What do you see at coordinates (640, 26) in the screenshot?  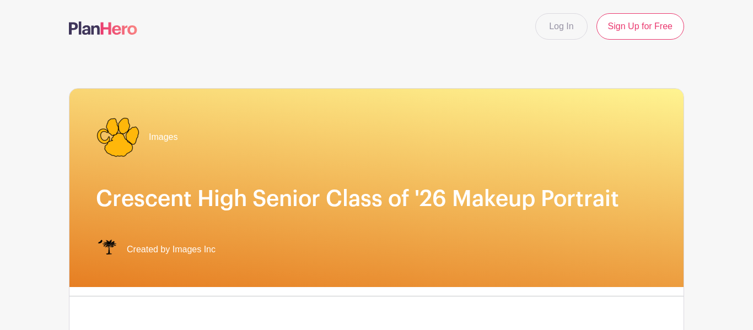 I see `a: Sign Up for Free` at bounding box center [640, 26].